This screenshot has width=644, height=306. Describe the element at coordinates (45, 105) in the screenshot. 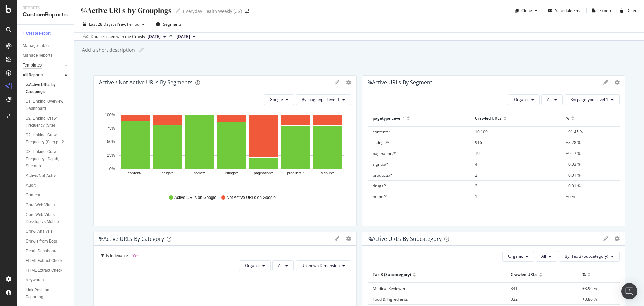

I see `div: 01. Linking, Overview Dashboard` at that location.